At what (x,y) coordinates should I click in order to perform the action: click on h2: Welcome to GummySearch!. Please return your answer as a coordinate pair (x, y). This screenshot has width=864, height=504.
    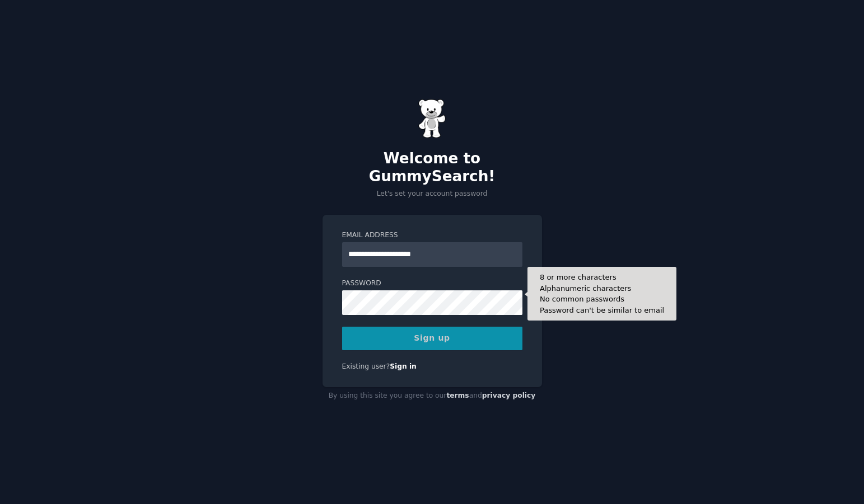
    Looking at the image, I should click on (432, 167).